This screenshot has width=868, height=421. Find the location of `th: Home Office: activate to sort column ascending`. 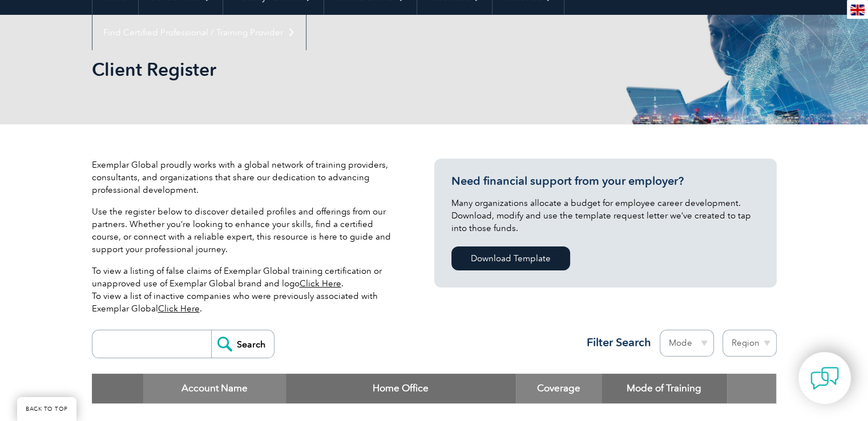

th: Home Office: activate to sort column ascending is located at coordinates (401, 389).